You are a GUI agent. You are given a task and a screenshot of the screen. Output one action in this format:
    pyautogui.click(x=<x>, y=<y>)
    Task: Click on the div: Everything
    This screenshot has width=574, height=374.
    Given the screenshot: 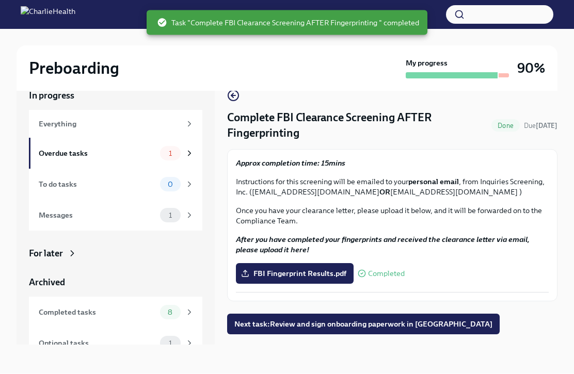 What is the action you would take?
    pyautogui.click(x=109, y=124)
    